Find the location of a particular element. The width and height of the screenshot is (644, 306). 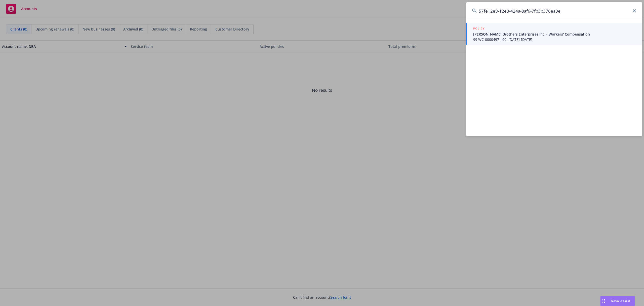

span: Nova Assist is located at coordinates (621, 300).